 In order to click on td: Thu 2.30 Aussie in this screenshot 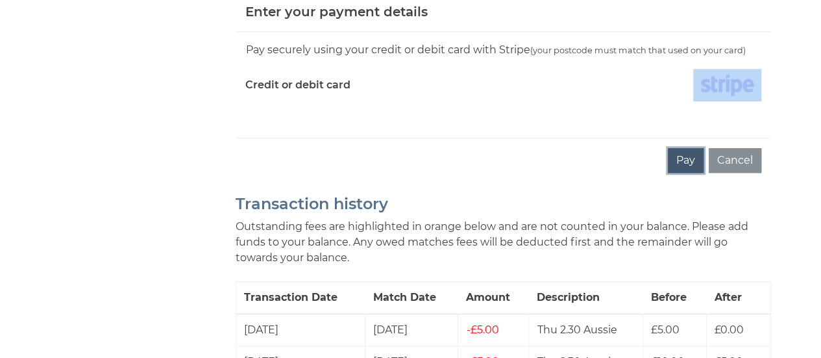, I will do `click(585, 330)`.